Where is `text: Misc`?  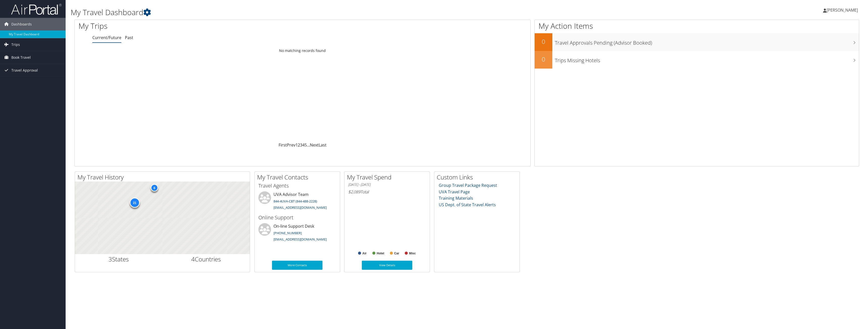 text: Misc is located at coordinates (412, 253).